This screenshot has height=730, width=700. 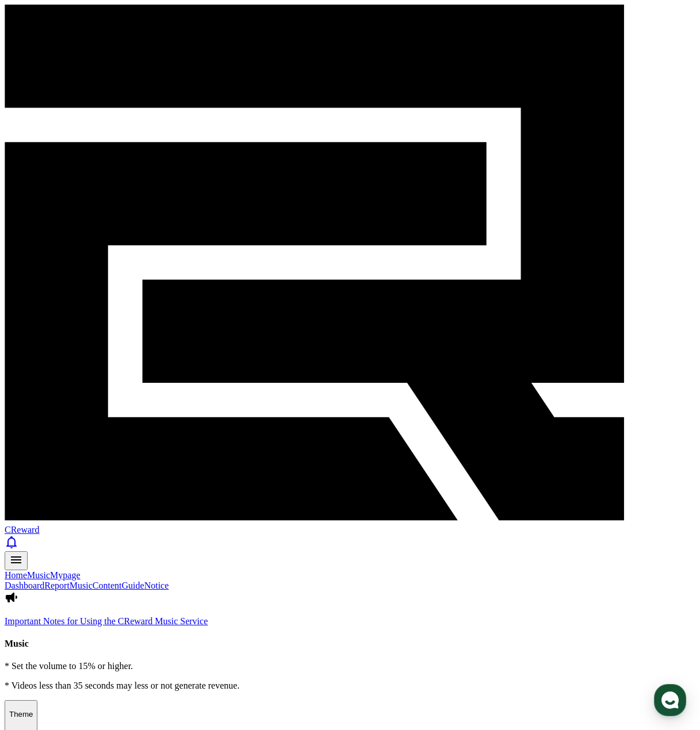 What do you see at coordinates (22, 529) in the screenshot?
I see `span: CReward` at bounding box center [22, 529].